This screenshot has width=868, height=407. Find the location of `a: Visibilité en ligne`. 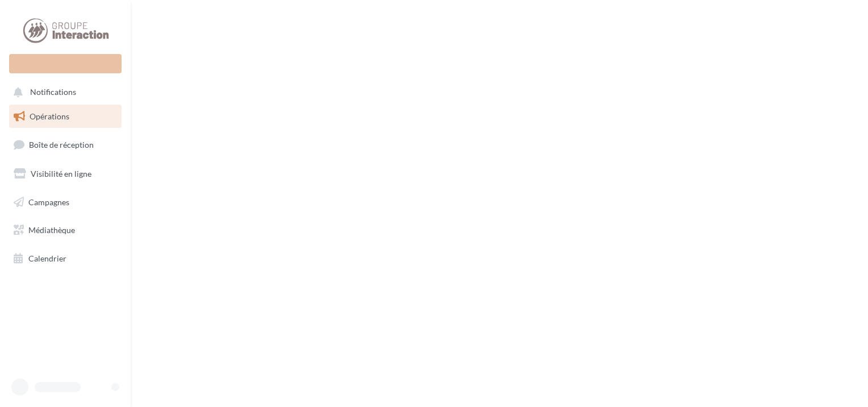

a: Visibilité en ligne is located at coordinates (65, 174).